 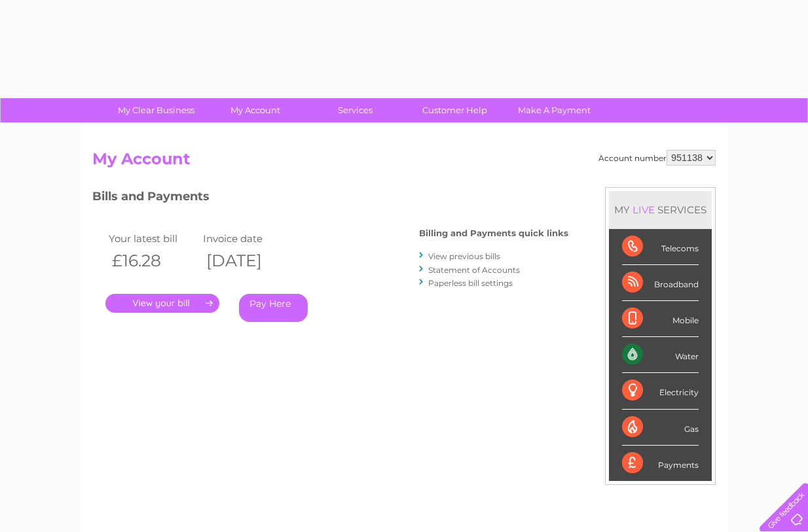 What do you see at coordinates (660, 391) in the screenshot?
I see `div: Electricity` at bounding box center [660, 391].